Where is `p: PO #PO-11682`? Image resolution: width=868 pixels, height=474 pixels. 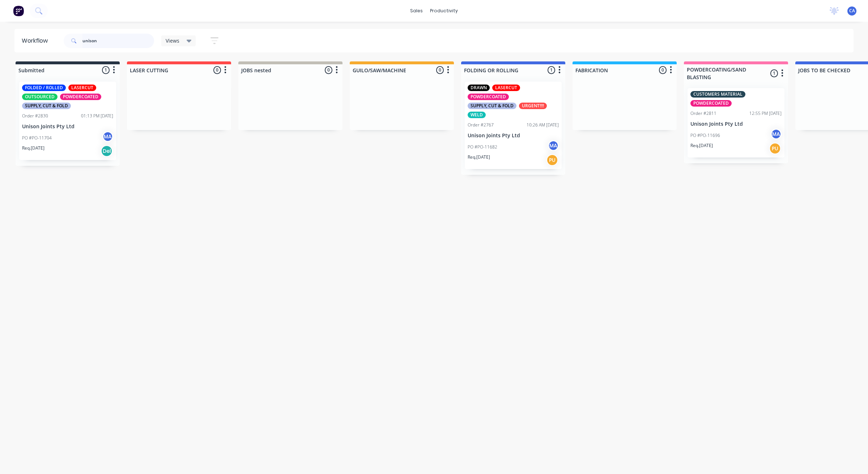
p: PO #PO-11682 is located at coordinates (482, 147).